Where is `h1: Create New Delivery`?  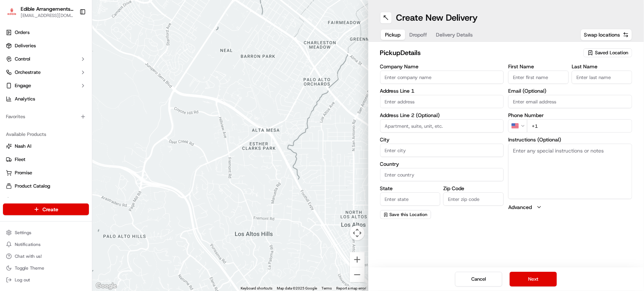
h1: Create New Delivery is located at coordinates (437, 18).